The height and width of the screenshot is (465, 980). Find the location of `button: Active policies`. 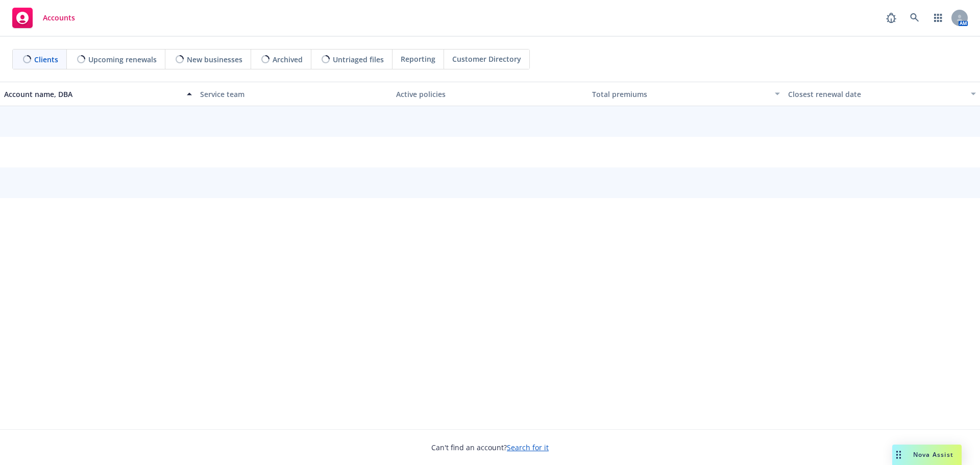

button: Active policies is located at coordinates (490, 94).